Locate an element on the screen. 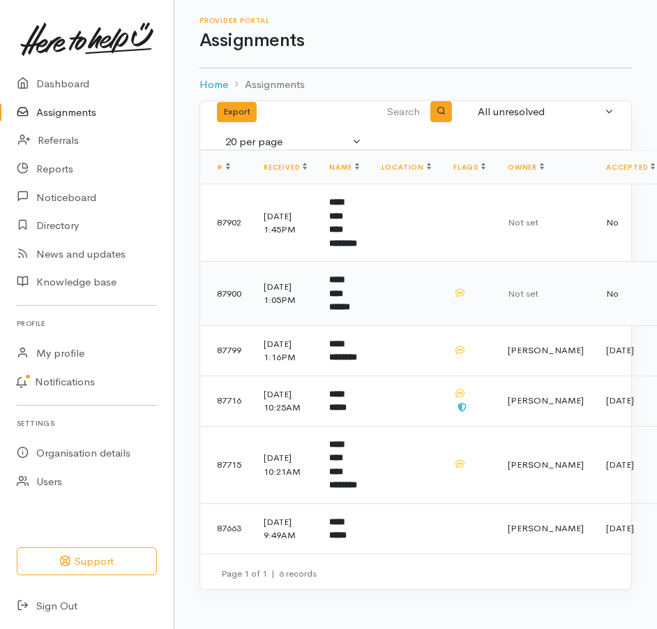  a: Accepted is located at coordinates (631, 167).